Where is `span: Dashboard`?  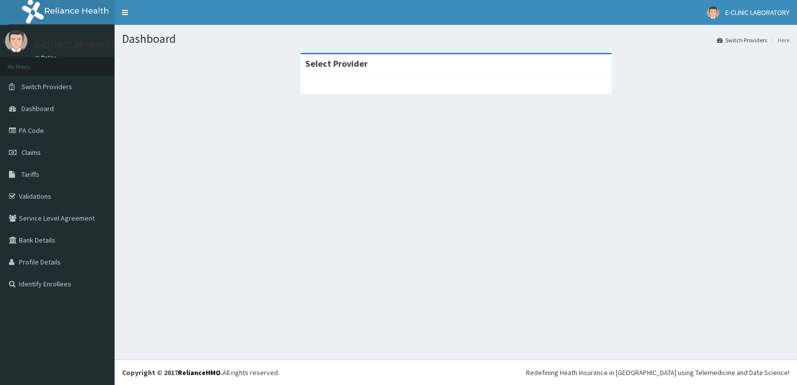 span: Dashboard is located at coordinates (37, 109).